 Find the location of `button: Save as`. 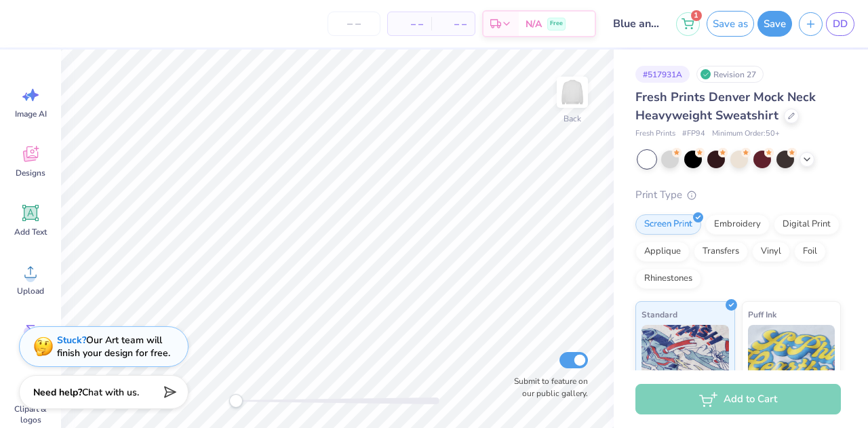

button: Save as is located at coordinates (731, 24).